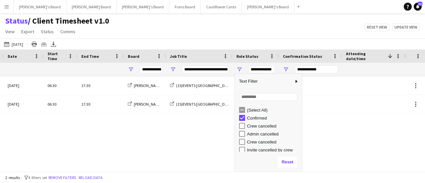 The image size is (425, 183). I want to click on button: Update view, so click(406, 27).